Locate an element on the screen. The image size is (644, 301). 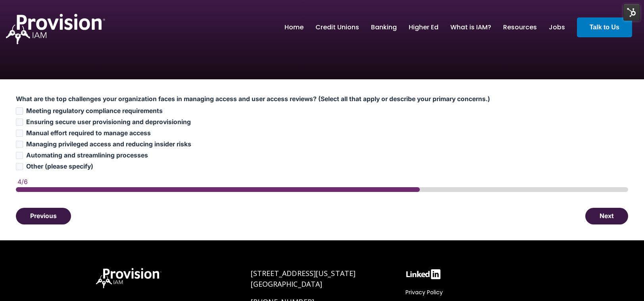
img: ProvisionIAM-Logo-White@3x is located at coordinates (128, 278).